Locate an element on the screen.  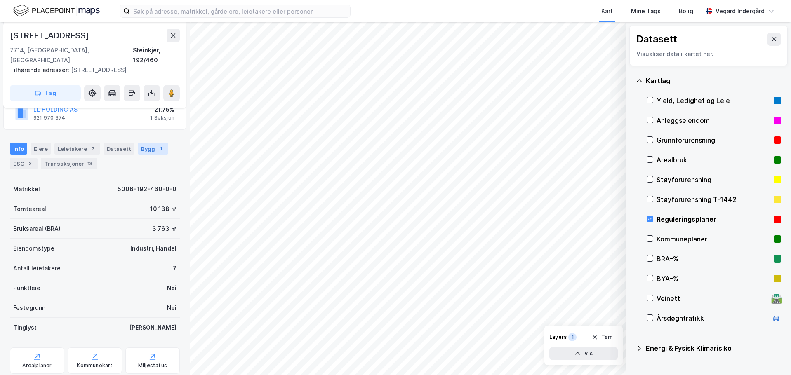
div: Årsdøgntrafikk is located at coordinates (712, 318).